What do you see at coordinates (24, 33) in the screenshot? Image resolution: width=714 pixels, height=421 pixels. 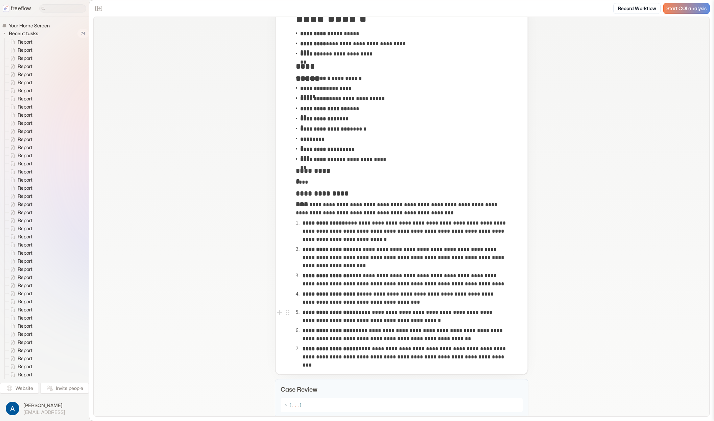 I see `span: Recent tasks` at bounding box center [24, 33].